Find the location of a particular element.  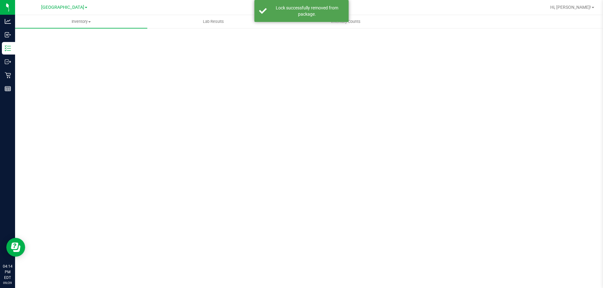

inline-svg: Inbound is located at coordinates (8, 35).